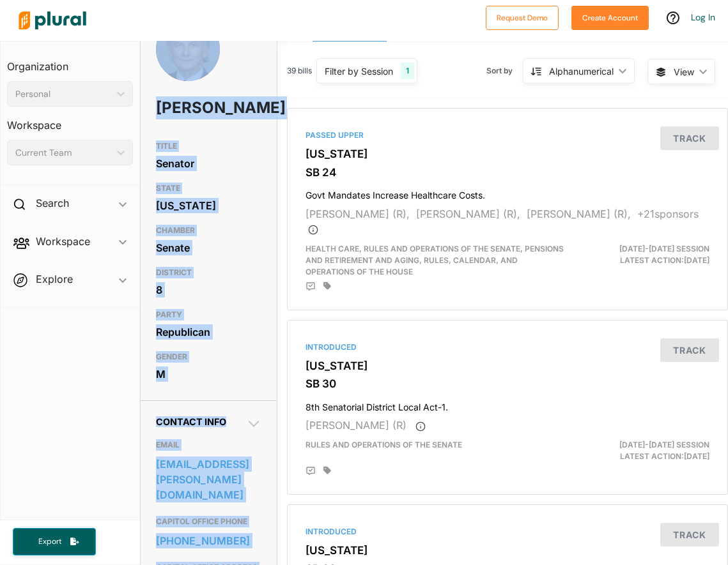 The height and width of the screenshot is (565, 728). Describe the element at coordinates (208, 332) in the screenshot. I see `div: Republican` at that location.